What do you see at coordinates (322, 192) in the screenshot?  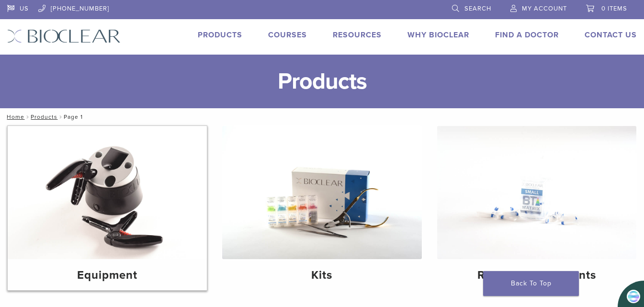 I see `img: Kits` at bounding box center [322, 192].